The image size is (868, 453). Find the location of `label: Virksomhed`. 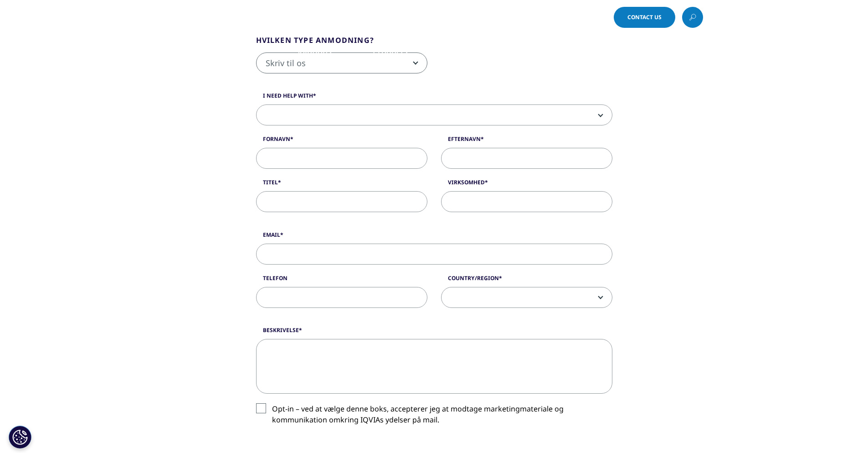

label: Virksomhed is located at coordinates (527, 184).